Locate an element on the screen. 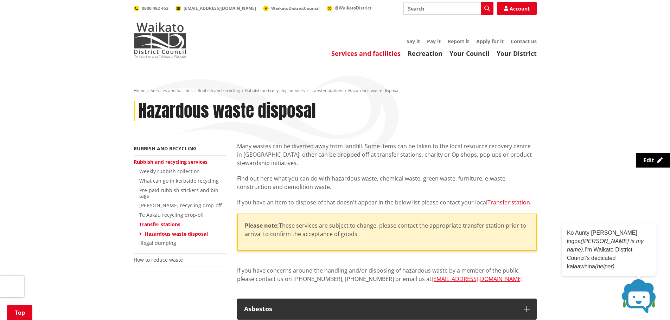  a: Hazardous waste disposal is located at coordinates (176, 234).